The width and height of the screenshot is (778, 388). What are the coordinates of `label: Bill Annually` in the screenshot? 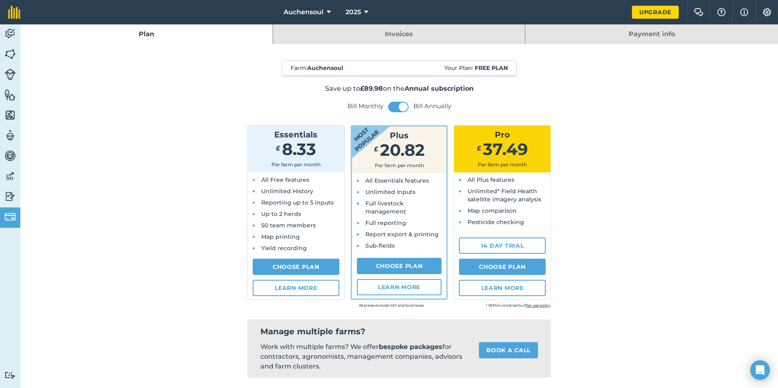 It's located at (432, 106).